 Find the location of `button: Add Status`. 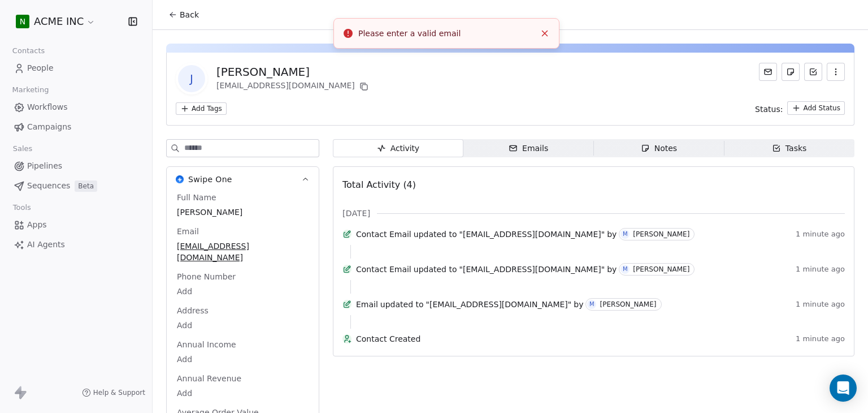

button: Add Status is located at coordinates (816, 108).